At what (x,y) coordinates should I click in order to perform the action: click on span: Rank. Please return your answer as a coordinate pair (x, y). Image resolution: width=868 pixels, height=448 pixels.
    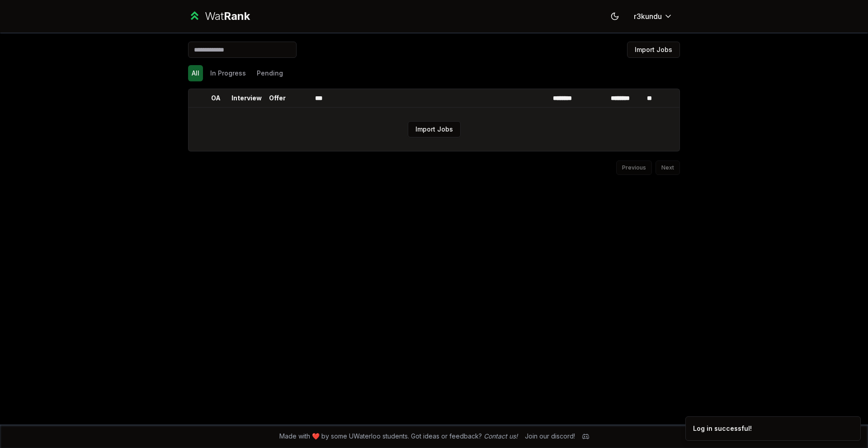
    Looking at the image, I should click on (237, 16).